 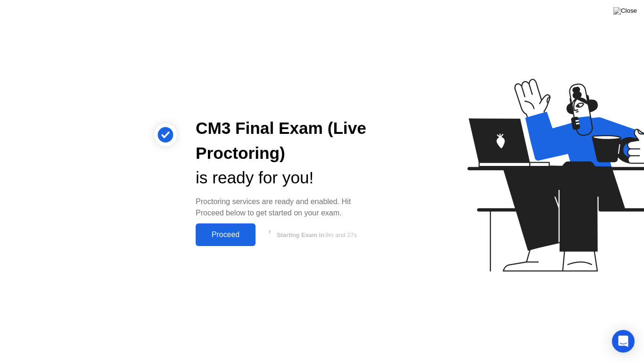 I want to click on div: Proctoring services are ready and enabled. Hit Proceed below to get started on your exam., so click(x=283, y=207).